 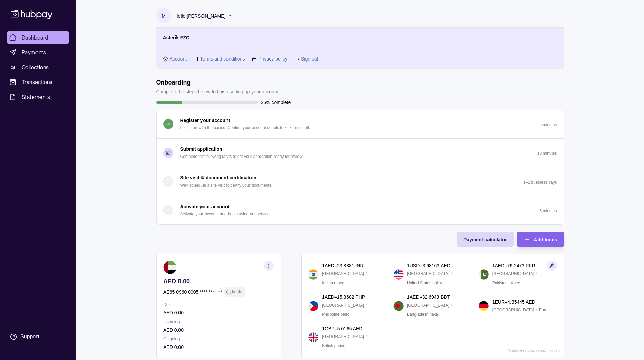 What do you see at coordinates (276, 102) in the screenshot?
I see `p: 25% complete` at bounding box center [276, 102].